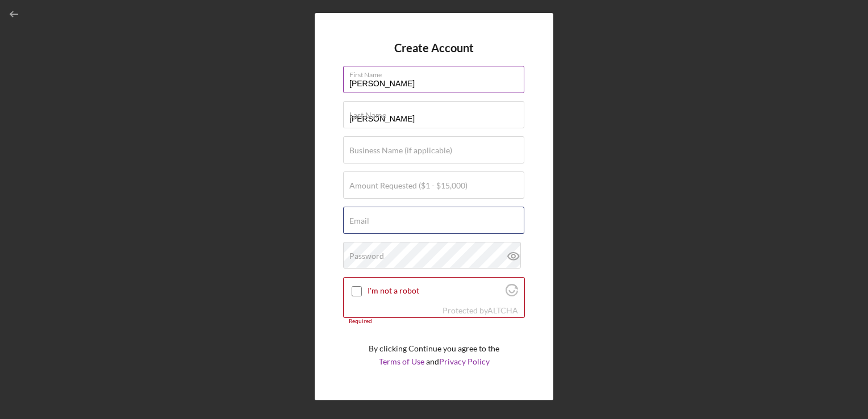 This screenshot has width=868, height=419. What do you see at coordinates (434, 48) in the screenshot?
I see `h4: Create Account` at bounding box center [434, 48].